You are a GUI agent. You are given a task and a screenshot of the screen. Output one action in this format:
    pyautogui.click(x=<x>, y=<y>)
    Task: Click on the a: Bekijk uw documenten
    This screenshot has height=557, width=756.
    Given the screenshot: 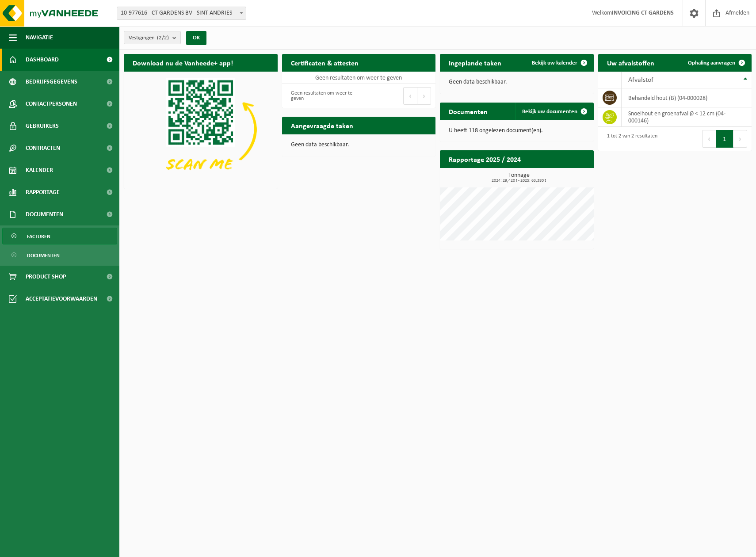 What is the action you would take?
    pyautogui.click(x=554, y=112)
    